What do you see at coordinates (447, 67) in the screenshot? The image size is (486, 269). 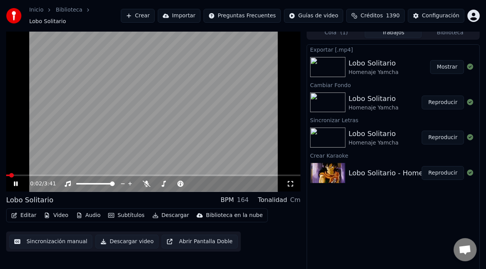 I see `button: Mostrar` at bounding box center [447, 67].